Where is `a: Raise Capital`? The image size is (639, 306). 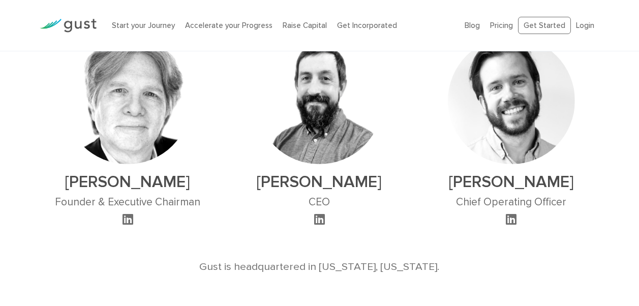
a: Raise Capital is located at coordinates (304, 25).